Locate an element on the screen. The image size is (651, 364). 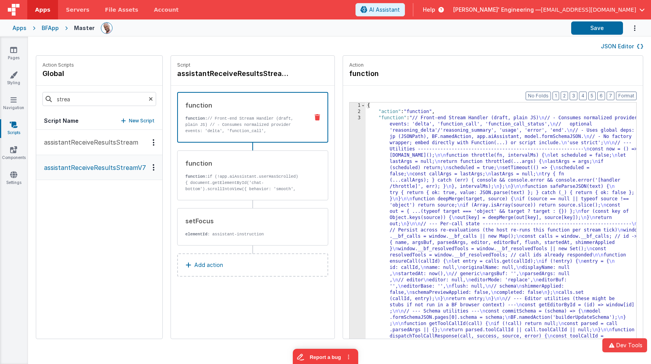
span: File Assets is located at coordinates (122, 10).